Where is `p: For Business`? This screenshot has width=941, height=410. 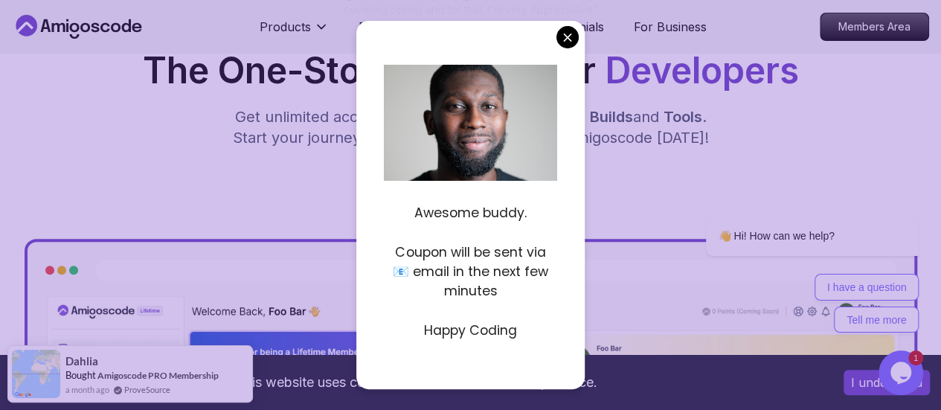 p: For Business is located at coordinates (670, 27).